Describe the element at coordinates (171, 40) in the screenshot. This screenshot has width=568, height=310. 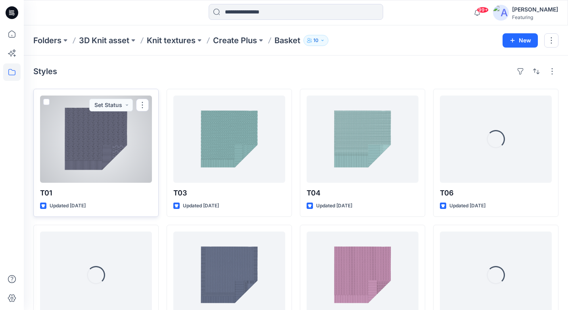
I see `p: Knit textures` at that location.